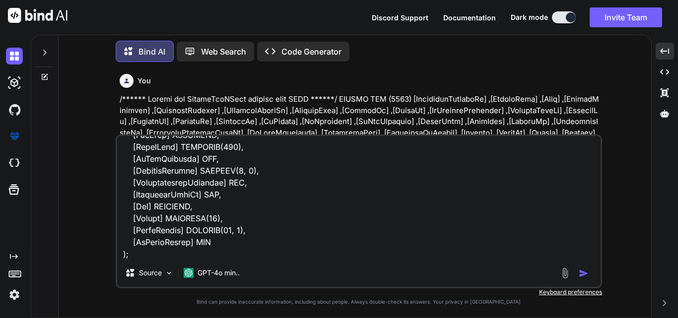 The height and width of the screenshot is (318, 678). Describe the element at coordinates (14, 163) in the screenshot. I see `img: cloudideIcon` at that location.